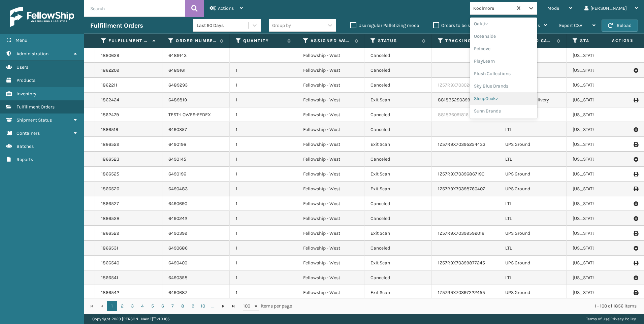 The height and width of the screenshot is (324, 644). Describe the element at coordinates (34, 120) in the screenshot. I see `span: Shipment Status` at that location.